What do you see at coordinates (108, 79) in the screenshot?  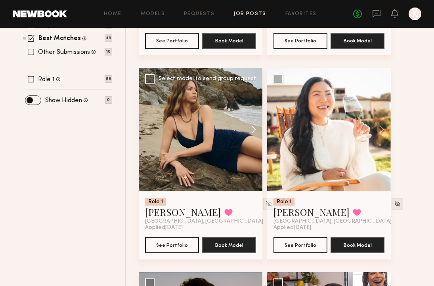 I see `p: 59` at bounding box center [108, 79].